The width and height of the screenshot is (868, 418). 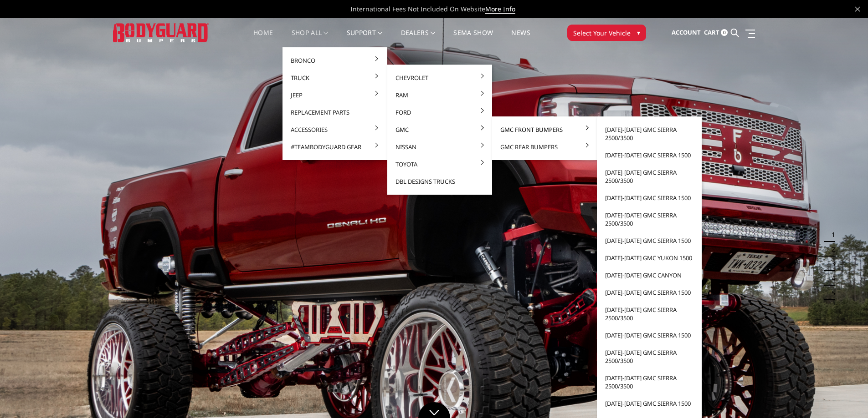 I want to click on span: Cart, so click(x=712, y=32).